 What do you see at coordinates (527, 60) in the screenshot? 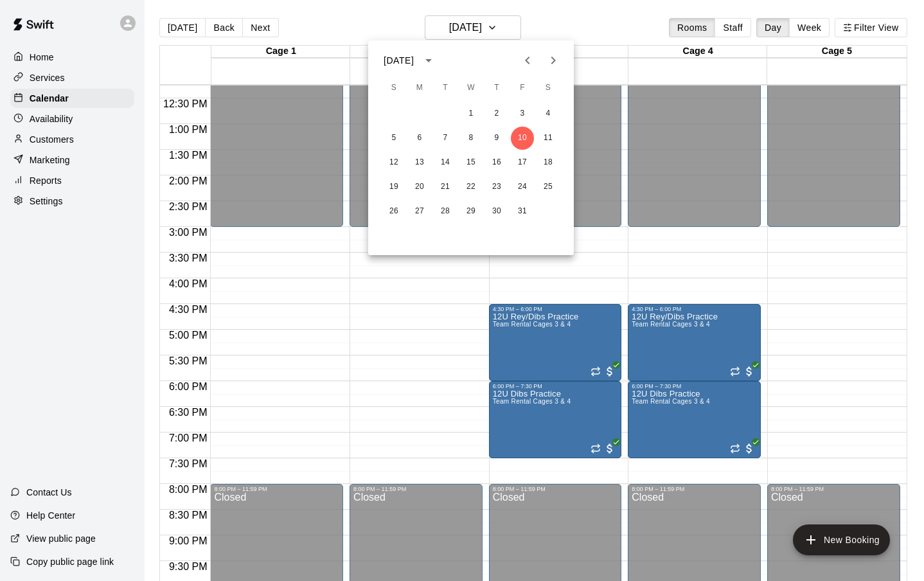
I see `button: Previous month` at bounding box center [527, 60].